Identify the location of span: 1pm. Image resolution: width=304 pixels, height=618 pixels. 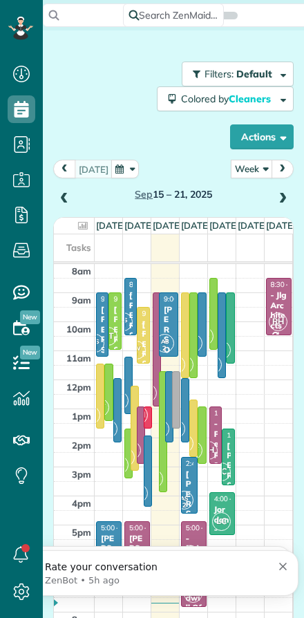
(82, 416).